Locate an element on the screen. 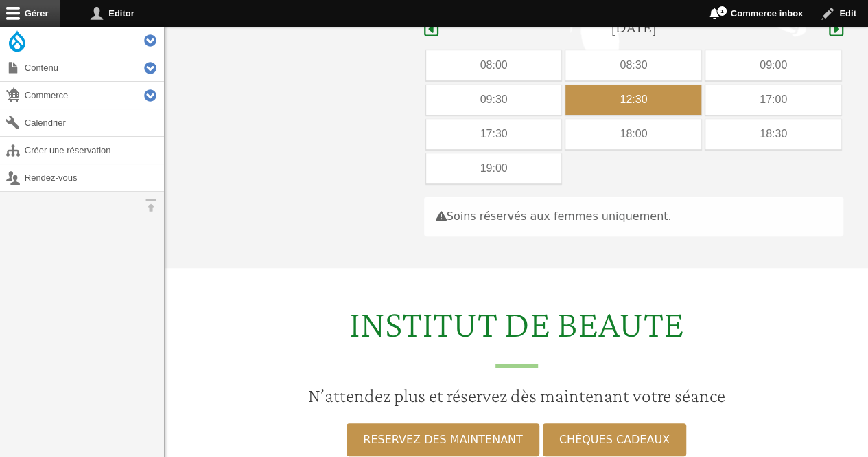 The height and width of the screenshot is (457, 868). div: 08:30 is located at coordinates (634, 65).